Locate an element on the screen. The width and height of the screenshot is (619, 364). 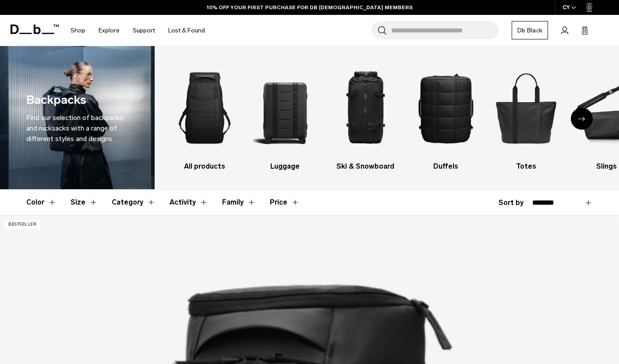
a: Db Totes is located at coordinates (526, 115).